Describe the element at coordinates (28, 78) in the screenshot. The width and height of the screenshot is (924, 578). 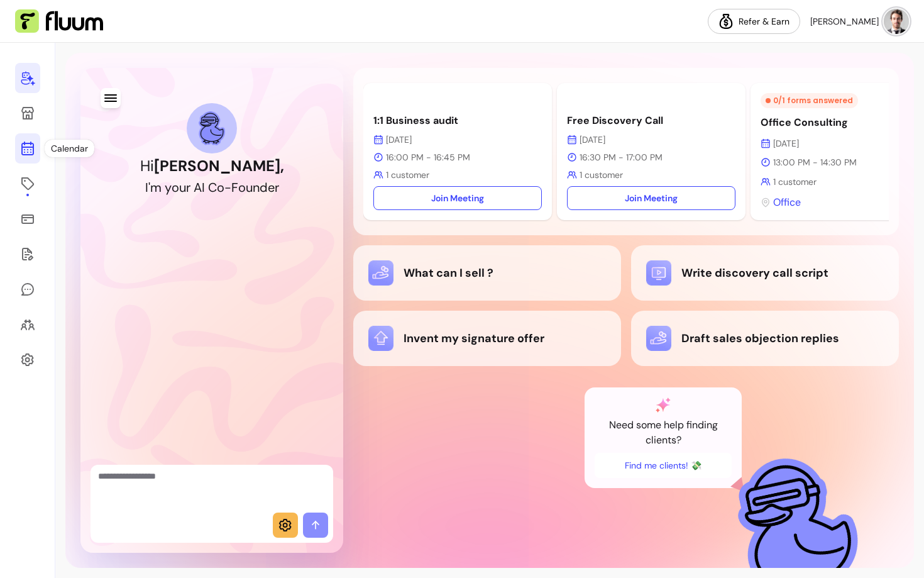
I see `a: Home` at that location.